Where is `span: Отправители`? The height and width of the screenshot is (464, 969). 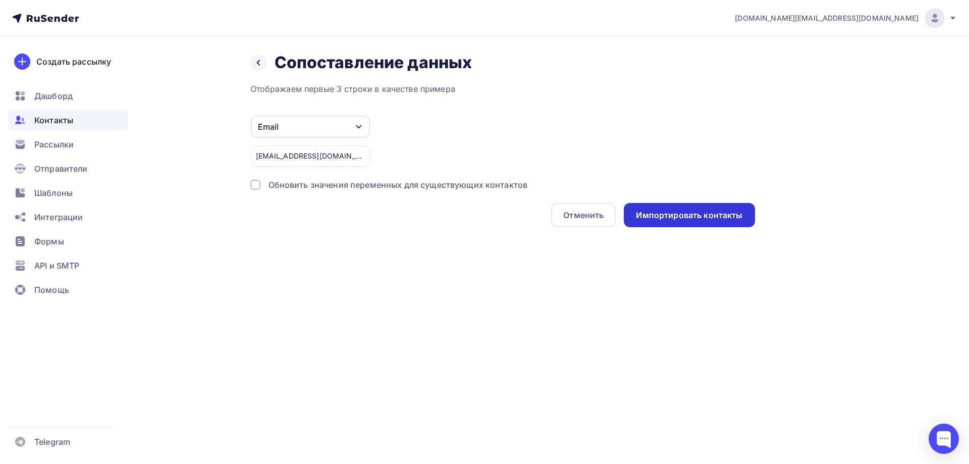
span: Отправители is located at coordinates (61, 169).